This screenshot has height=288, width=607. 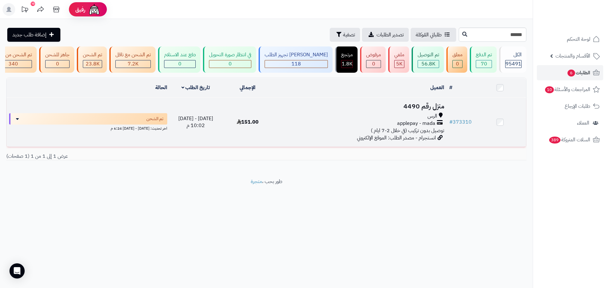 I want to click on div: تم التوصيل, so click(x=429, y=55).